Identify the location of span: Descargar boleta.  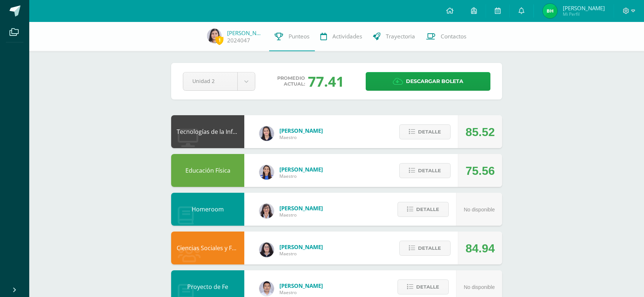
(434, 81).